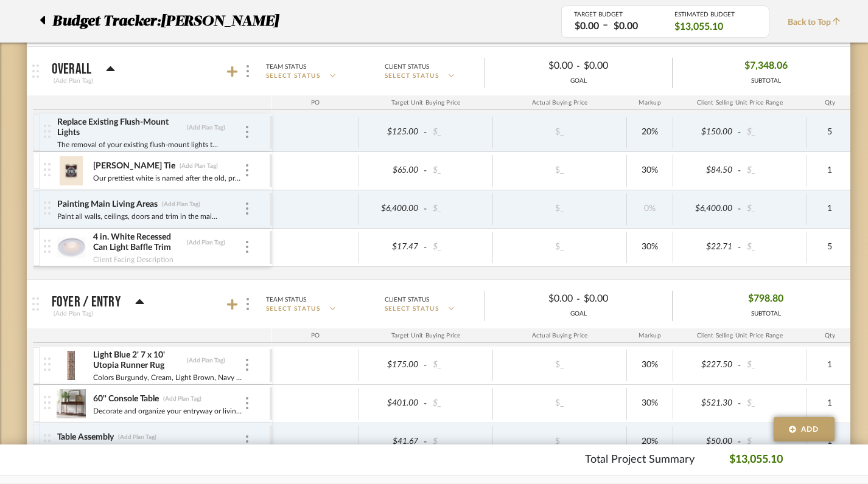 The width and height of the screenshot is (868, 484). Describe the element at coordinates (615, 14) in the screenshot. I see `div: TARGET BUDGET` at that location.